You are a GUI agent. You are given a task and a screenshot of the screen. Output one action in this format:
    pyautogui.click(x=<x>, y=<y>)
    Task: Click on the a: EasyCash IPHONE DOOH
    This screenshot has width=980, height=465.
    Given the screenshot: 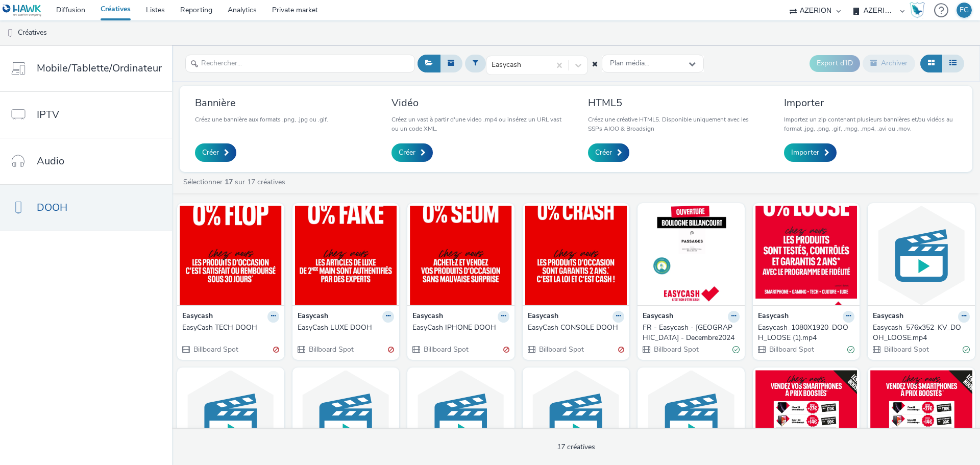 What is the action you would take?
    pyautogui.click(x=461, y=327)
    